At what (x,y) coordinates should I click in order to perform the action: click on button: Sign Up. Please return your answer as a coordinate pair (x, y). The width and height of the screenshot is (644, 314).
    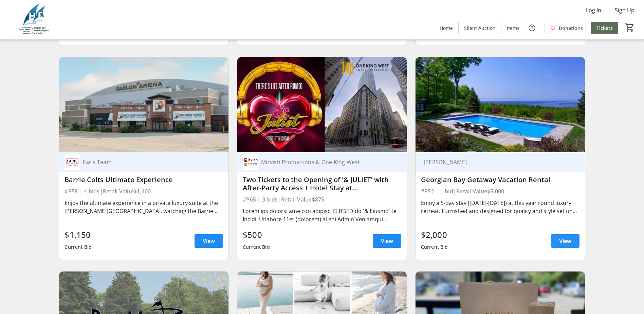
    Looking at the image, I should click on (625, 10).